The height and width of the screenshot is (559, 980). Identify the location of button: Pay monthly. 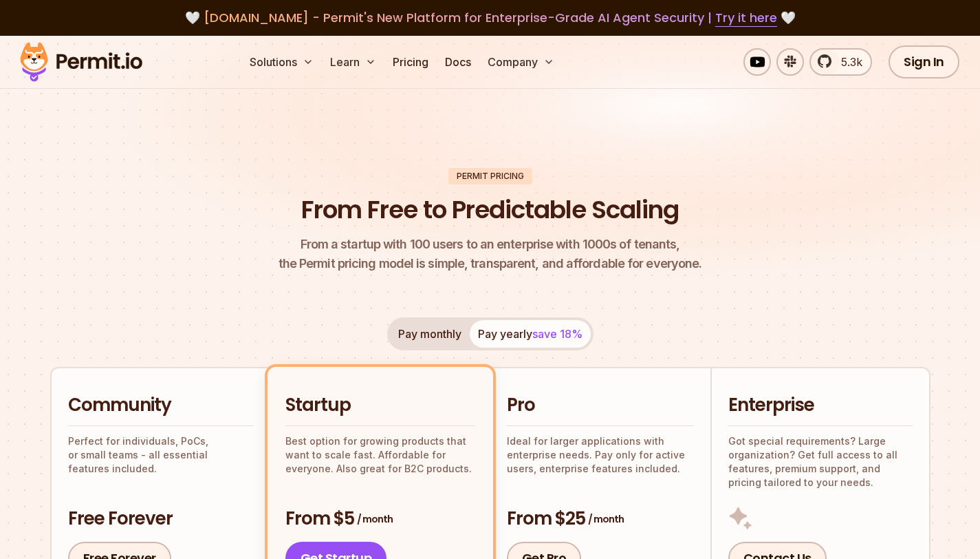
(429, 334).